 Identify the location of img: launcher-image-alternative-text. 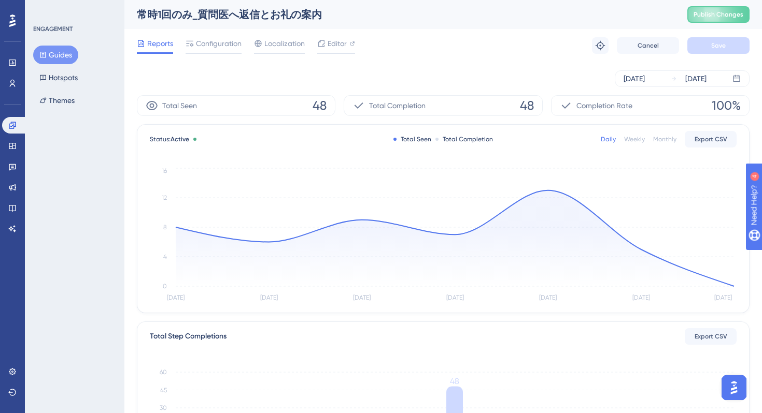
(16, 16).